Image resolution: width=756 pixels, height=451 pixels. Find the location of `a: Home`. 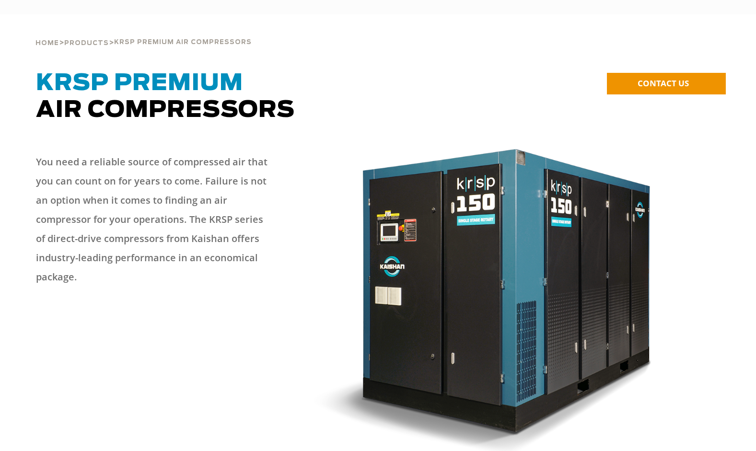

a: Home is located at coordinates (47, 43).